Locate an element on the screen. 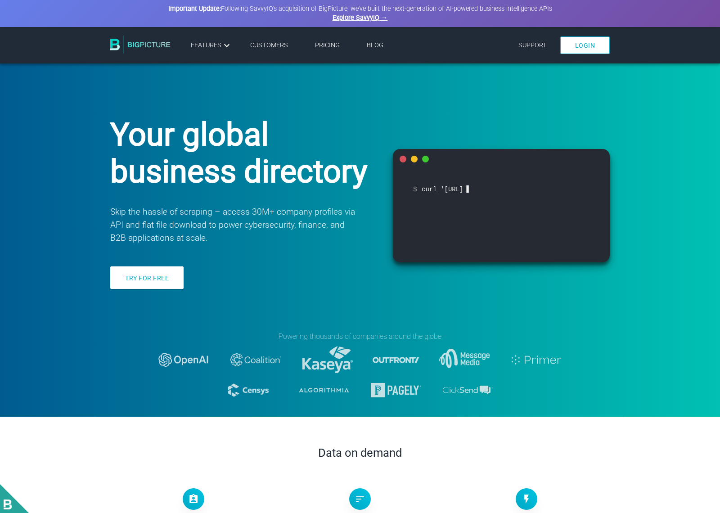  img: logo-censys.svg is located at coordinates (252, 390).